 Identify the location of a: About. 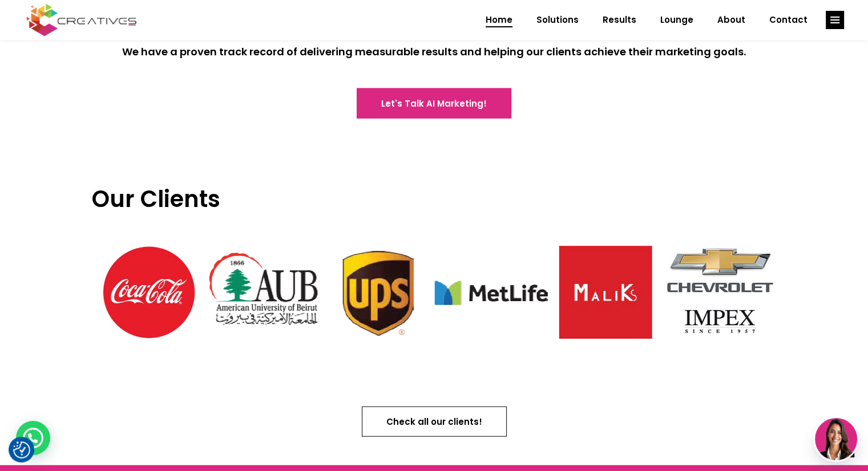
(731, 20).